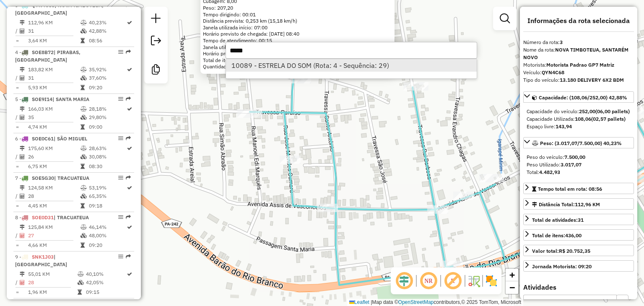 The height and width of the screenshot is (306, 644). What do you see at coordinates (578, 43) in the screenshot?
I see `div: Número da rota:` at bounding box center [578, 43].